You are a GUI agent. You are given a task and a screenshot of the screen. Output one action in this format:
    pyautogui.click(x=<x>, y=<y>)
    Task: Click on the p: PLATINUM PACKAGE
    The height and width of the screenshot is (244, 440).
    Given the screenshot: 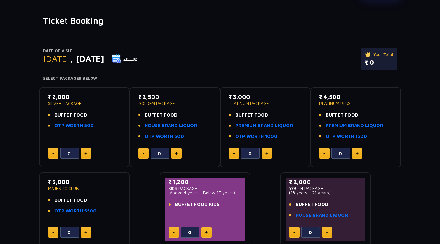 What is the action you would take?
    pyautogui.click(x=265, y=103)
    